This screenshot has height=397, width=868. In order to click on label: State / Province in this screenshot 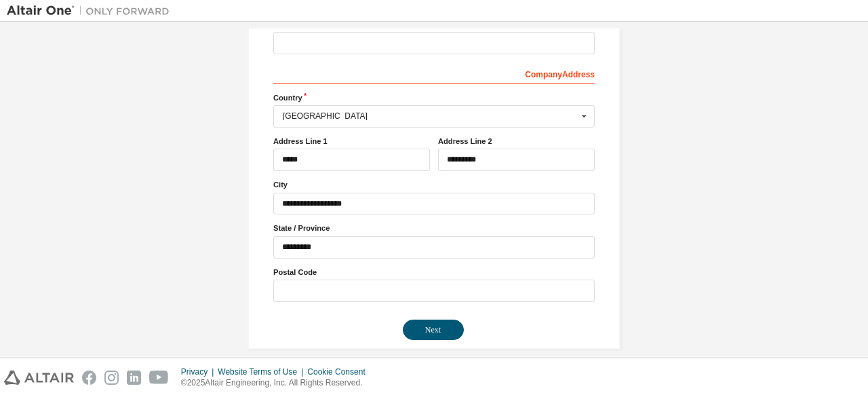, I will do `click(434, 228)`.